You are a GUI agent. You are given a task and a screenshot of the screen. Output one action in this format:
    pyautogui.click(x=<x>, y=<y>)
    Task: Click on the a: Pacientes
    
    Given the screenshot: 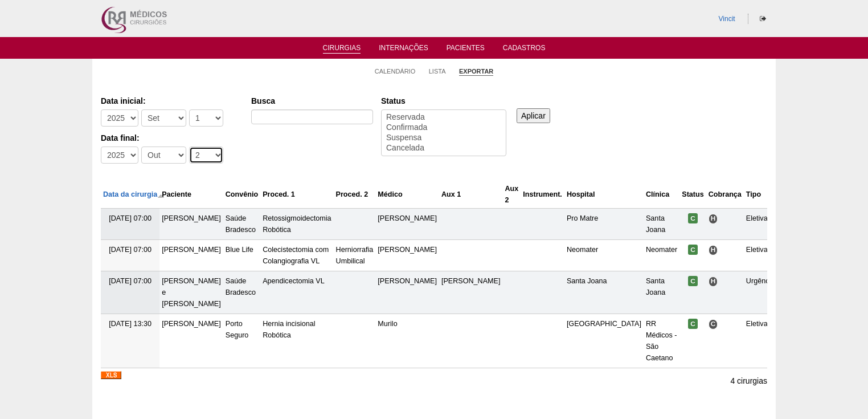 What is the action you would take?
    pyautogui.click(x=466, y=50)
    